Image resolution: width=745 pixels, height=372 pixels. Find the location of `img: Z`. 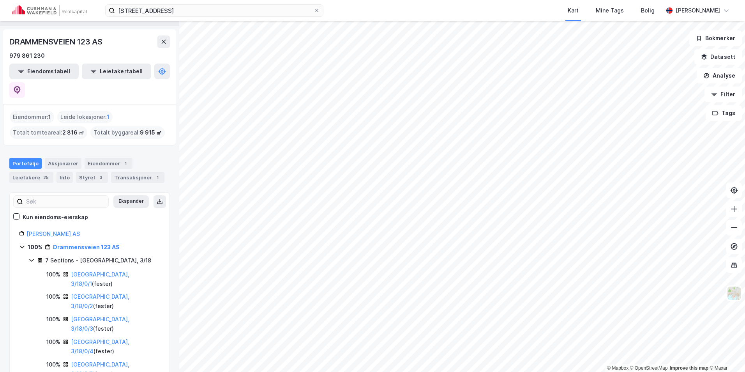

img: Z is located at coordinates (735, 293).